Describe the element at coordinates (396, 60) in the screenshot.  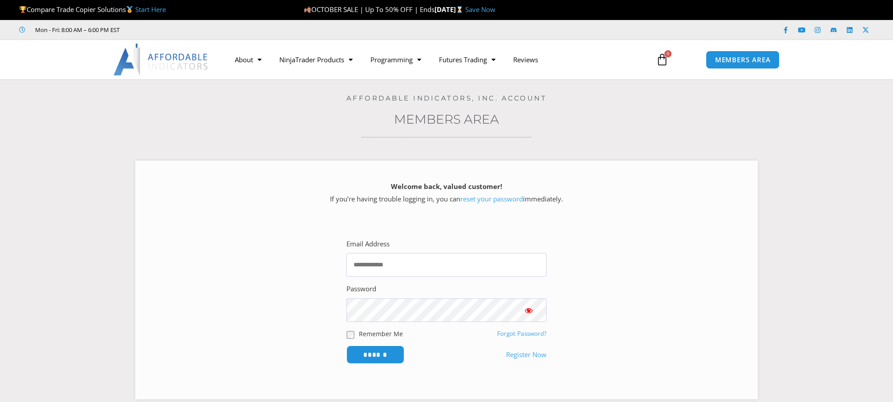
I see `a: Programming` at that location.